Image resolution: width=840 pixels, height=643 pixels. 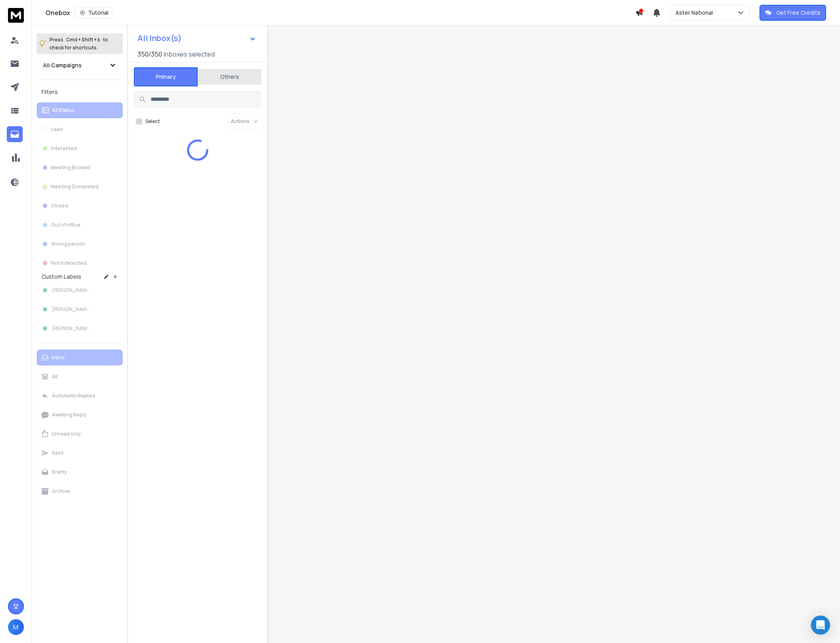 What do you see at coordinates (61, 277) in the screenshot?
I see `h3: Custom Labels` at bounding box center [61, 277].